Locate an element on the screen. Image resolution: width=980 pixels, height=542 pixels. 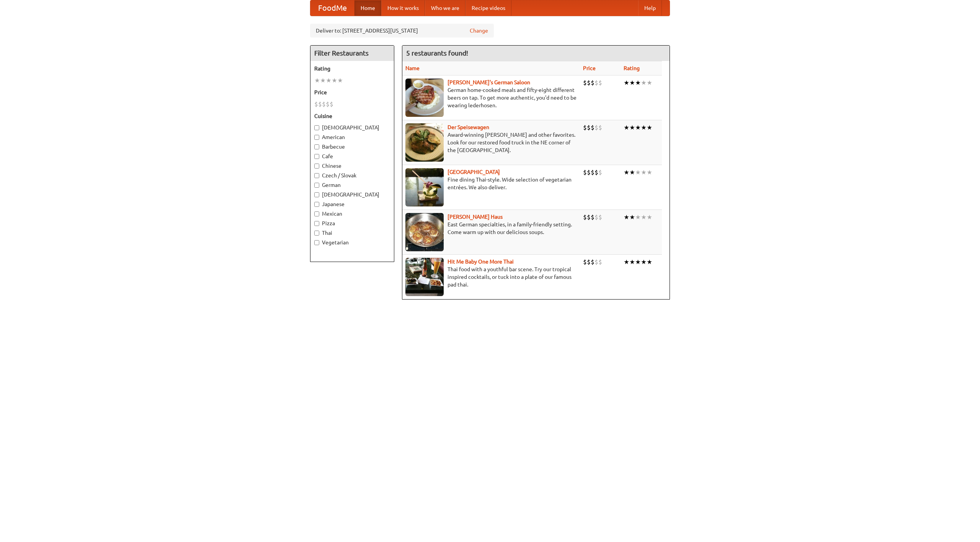
a: Help is located at coordinates (650, 8).